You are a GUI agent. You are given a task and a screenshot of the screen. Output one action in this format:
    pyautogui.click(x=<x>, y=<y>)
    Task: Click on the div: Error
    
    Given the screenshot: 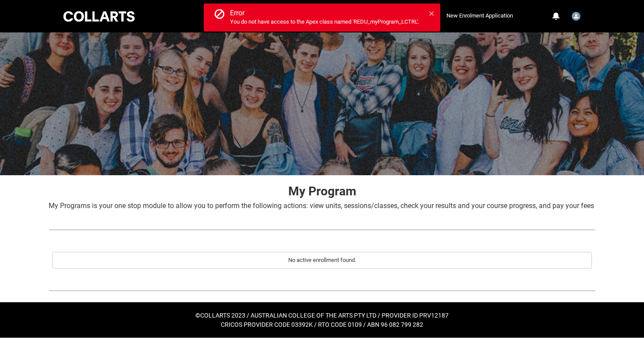 What is the action you would take?
    pyautogui.click(x=324, y=13)
    